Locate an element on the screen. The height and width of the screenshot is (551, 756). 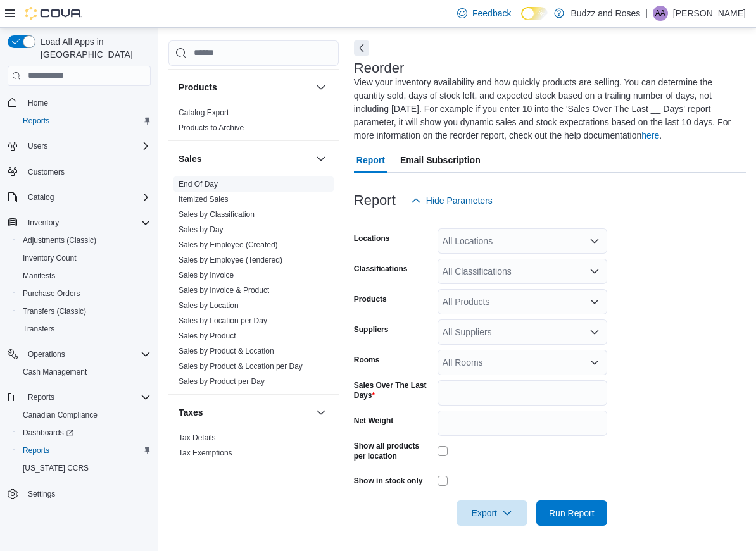
img: Cova is located at coordinates (54, 13).